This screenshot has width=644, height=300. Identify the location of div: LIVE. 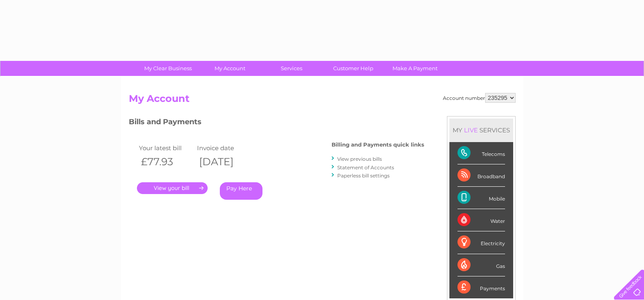
(471, 130).